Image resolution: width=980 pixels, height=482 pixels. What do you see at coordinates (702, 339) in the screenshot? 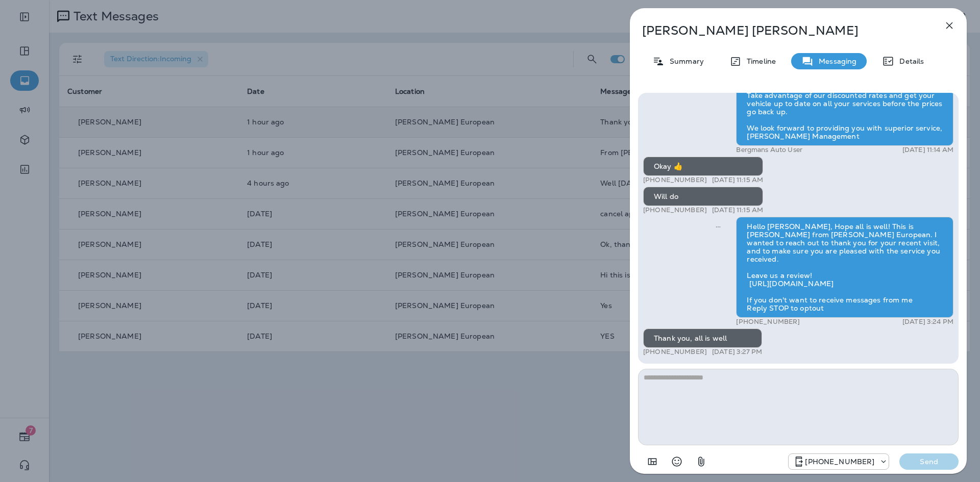
I see `div: Thank you, all is well` at bounding box center [702, 339].